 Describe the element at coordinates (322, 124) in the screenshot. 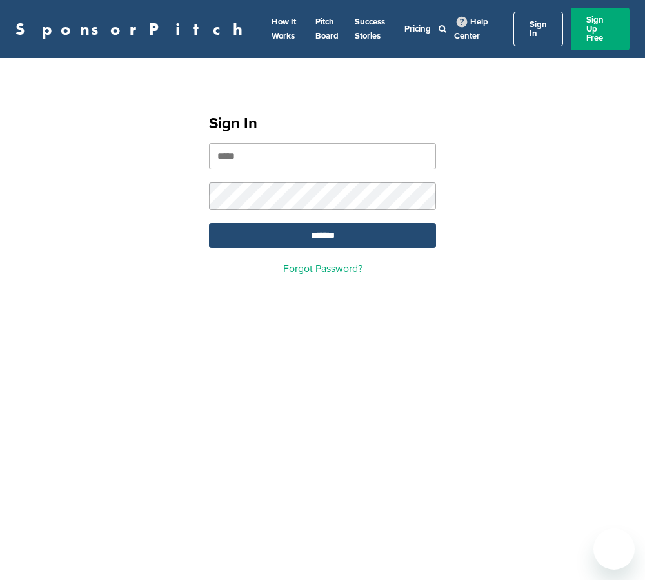

I see `h1: Sign In` at that location.